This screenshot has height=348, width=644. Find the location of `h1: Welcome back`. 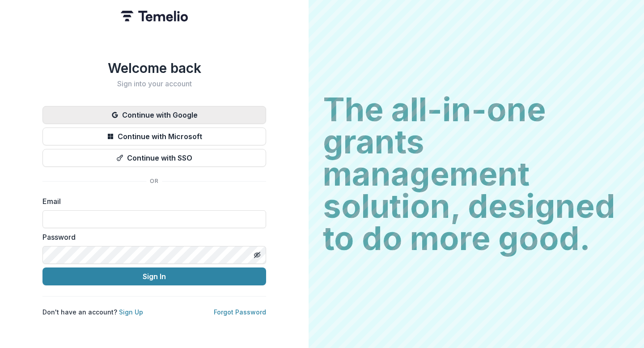

h1: Welcome back is located at coordinates (154, 68).